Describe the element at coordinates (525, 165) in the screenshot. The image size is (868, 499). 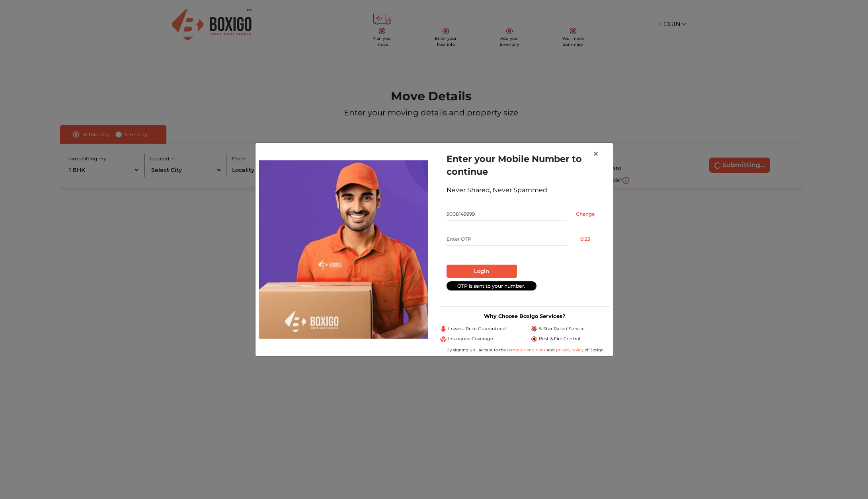
I see `h1: Enter your Mobile Number to continue` at that location.